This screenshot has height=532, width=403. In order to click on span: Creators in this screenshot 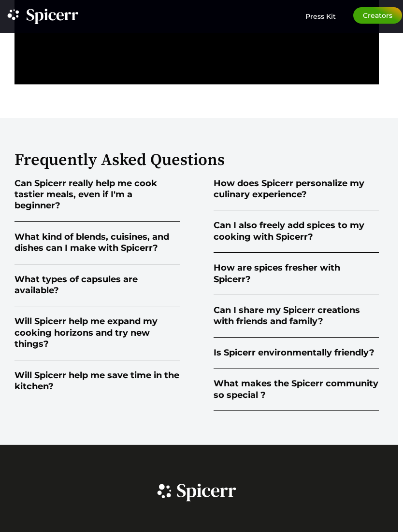, I will do `click(377, 15)`.